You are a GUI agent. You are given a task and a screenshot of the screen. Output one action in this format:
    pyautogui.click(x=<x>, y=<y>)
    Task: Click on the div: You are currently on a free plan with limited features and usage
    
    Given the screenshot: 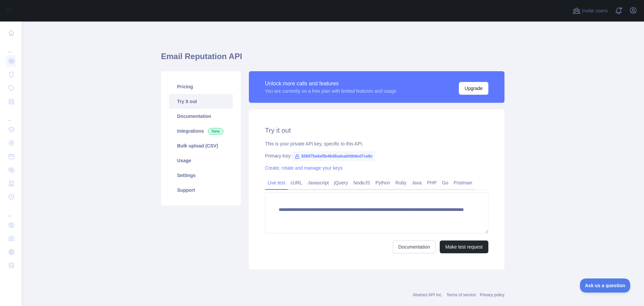 What is the action you would take?
    pyautogui.click(x=331, y=91)
    